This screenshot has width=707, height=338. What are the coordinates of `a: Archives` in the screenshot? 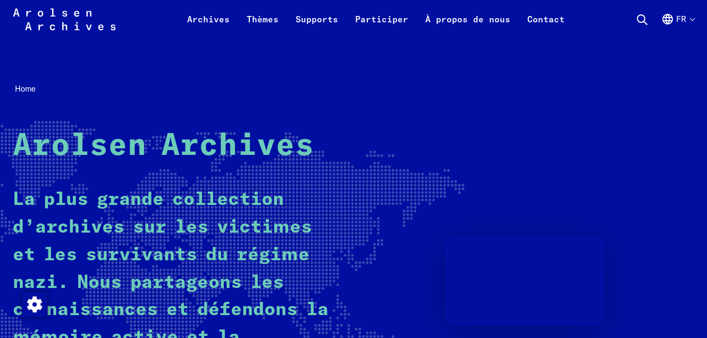 It's located at (208, 26).